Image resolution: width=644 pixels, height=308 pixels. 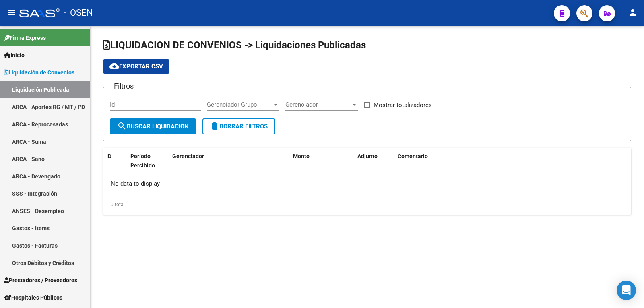 I want to click on span: LIQUIDACION DE CONVENIOS -> Liquidaciones Publicadas, so click(x=234, y=45).